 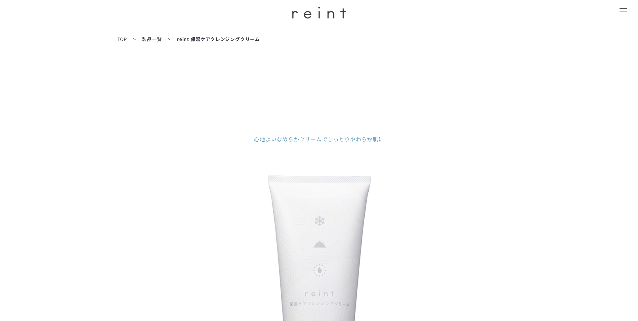 What do you see at coordinates (122, 39) in the screenshot?
I see `a: TOP` at bounding box center [122, 39].